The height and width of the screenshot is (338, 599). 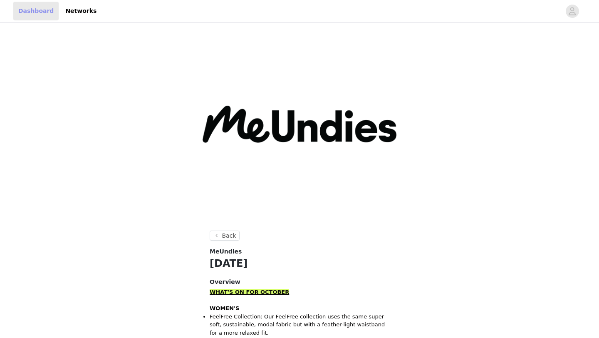 I want to click on strong: W, so click(x=213, y=292).